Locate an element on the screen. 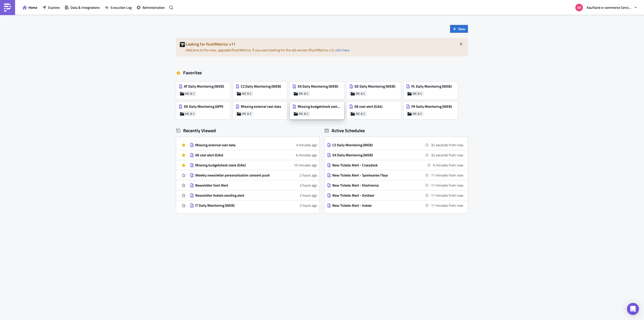  span: Home is located at coordinates (33, 8).